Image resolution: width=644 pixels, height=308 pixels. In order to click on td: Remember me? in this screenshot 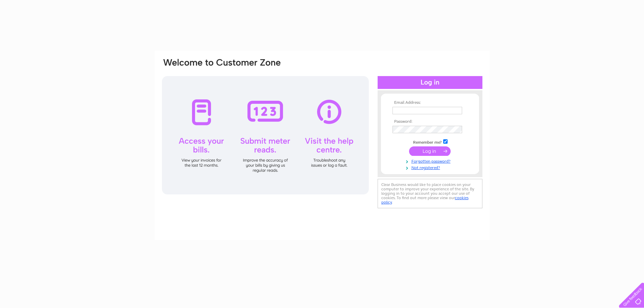, I will do `click(430, 142)`.